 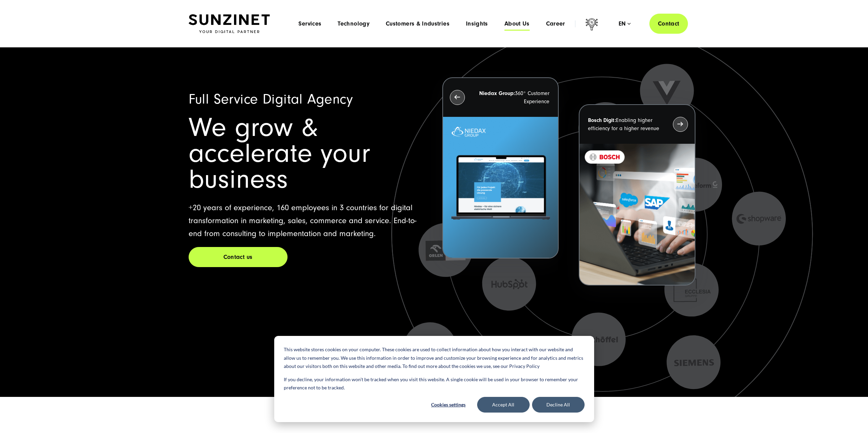 I want to click on p: If you decline, your information won’t be tracked when you visit this website. A single cookie wi..., so click(x=434, y=384).